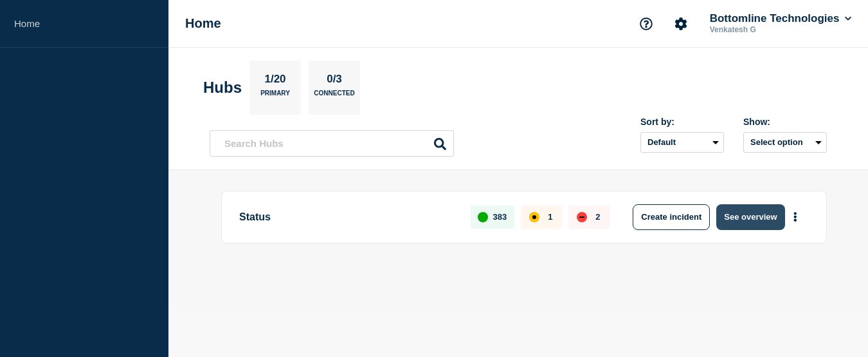 This screenshot has height=357, width=868. Describe the element at coordinates (332, 143) in the screenshot. I see `input: Search Hubs` at that location.